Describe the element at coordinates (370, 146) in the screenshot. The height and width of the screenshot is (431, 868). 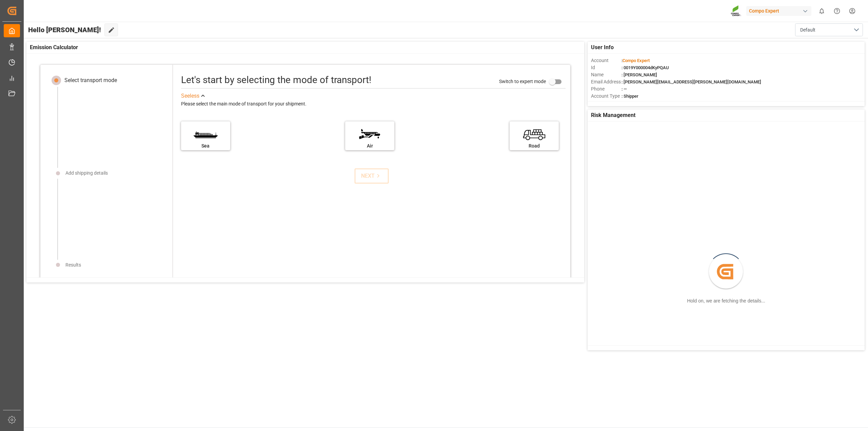
I see `div: Air` at that location.